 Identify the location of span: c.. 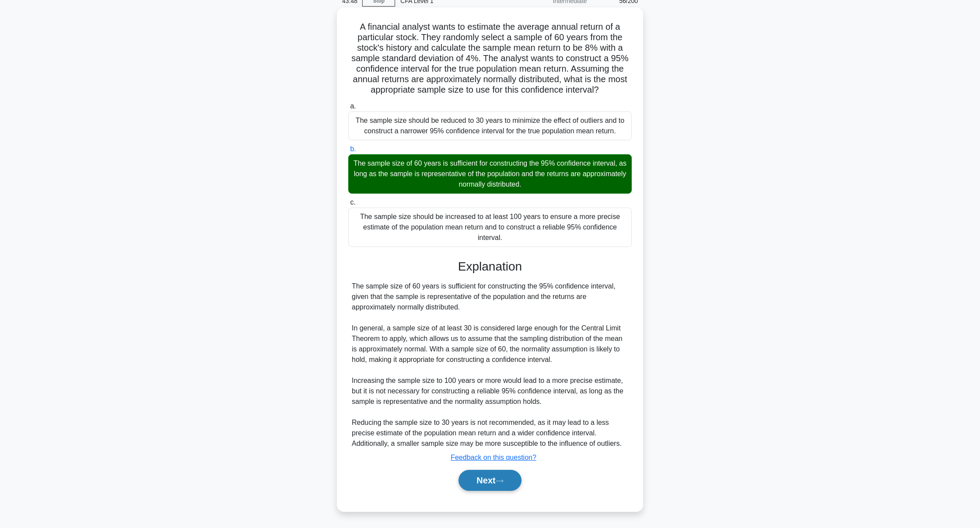
(352, 202).